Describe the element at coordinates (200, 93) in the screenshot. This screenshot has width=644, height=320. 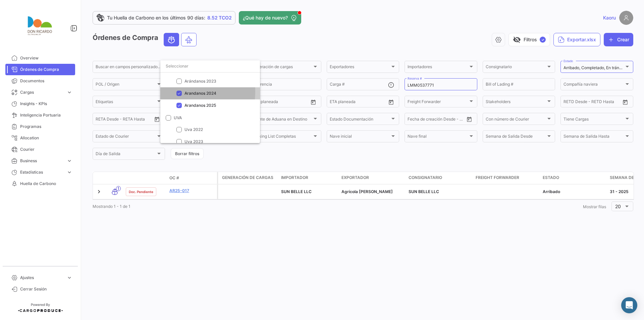
I see `span: Arandanos 2024` at that location.